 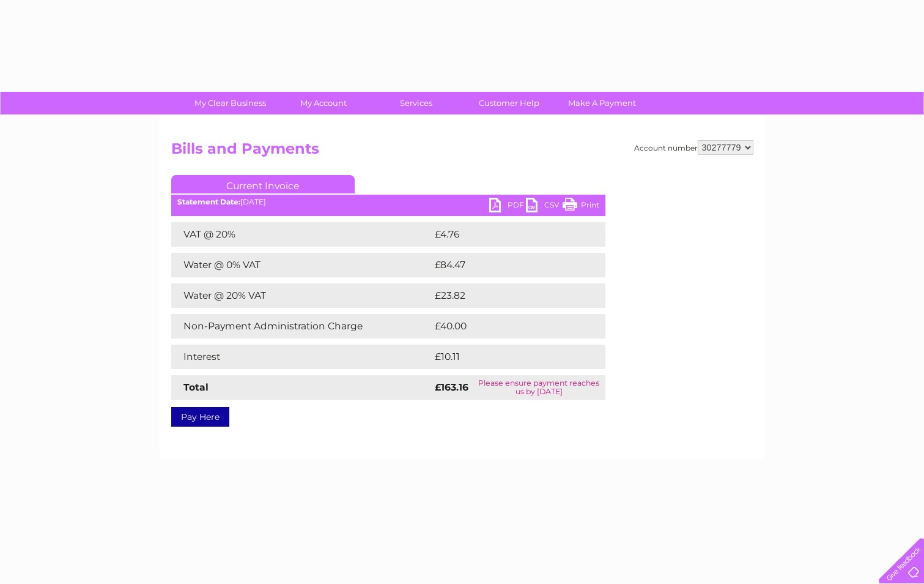 What do you see at coordinates (302, 265) in the screenshot?
I see `td: Water @ 0% VAT` at bounding box center [302, 265].